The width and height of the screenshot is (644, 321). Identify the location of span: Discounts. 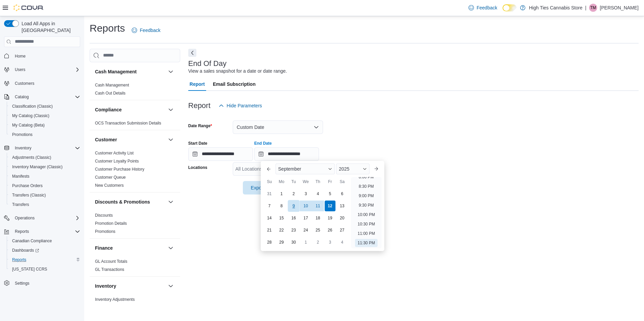
(104, 215).